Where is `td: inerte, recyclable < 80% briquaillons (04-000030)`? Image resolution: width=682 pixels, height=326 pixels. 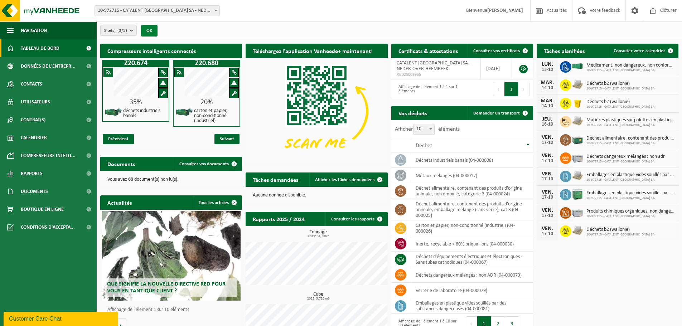
td: inerte, recyclable < 80% briquaillons (04-000030) is located at coordinates (472, 244).